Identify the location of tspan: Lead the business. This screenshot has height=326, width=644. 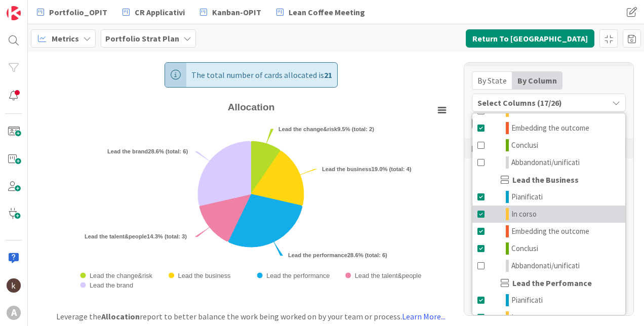
(347, 170).